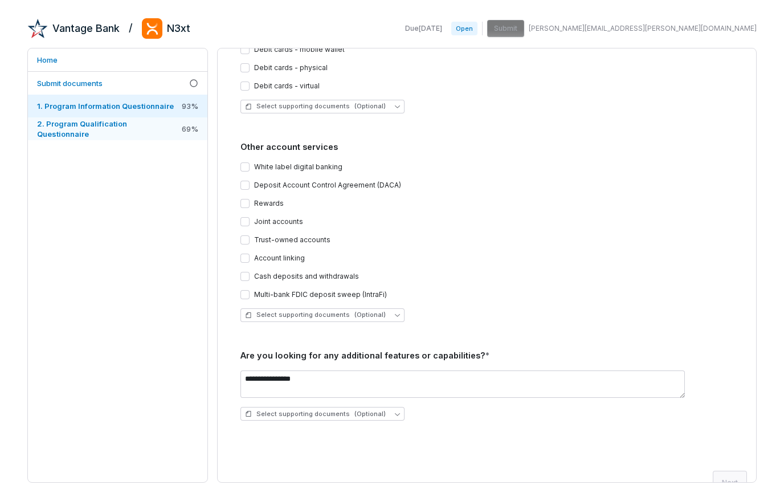 The width and height of the screenshot is (784, 501). Describe the element at coordinates (299, 50) in the screenshot. I see `label: Debit cards - mobile wallet` at that location.